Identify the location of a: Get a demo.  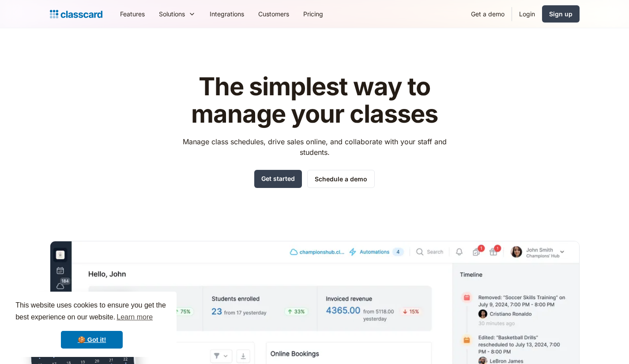
(488, 14).